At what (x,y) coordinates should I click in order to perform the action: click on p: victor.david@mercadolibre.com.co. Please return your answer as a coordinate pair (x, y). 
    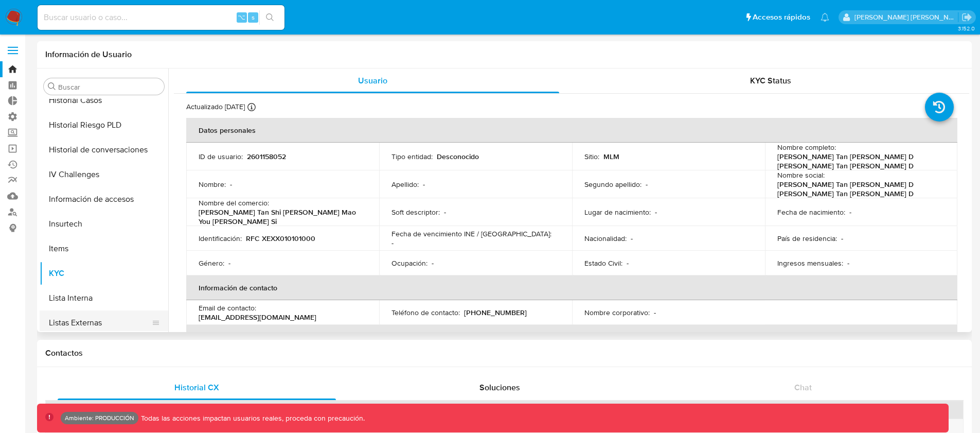
    Looking at the image, I should click on (906, 17).